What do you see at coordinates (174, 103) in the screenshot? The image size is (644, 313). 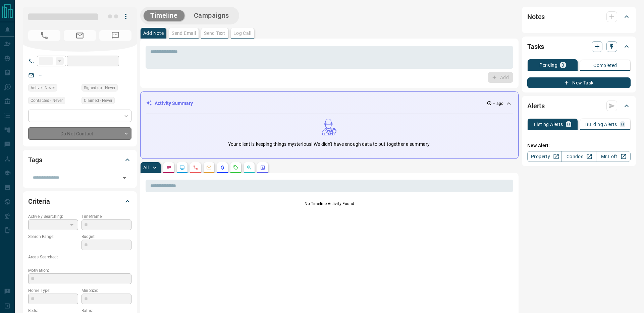 I see `p: Activity Summary` at bounding box center [174, 103].